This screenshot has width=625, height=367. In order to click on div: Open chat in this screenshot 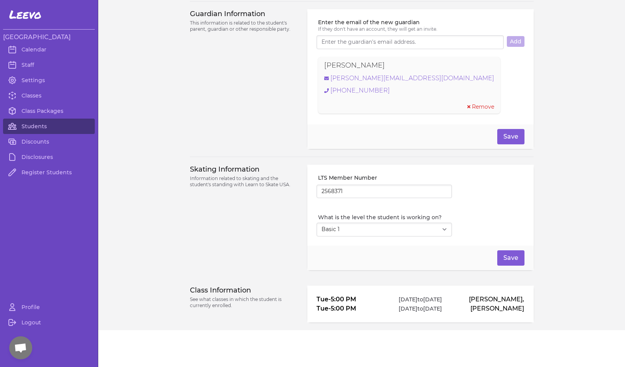, I will do `click(21, 348)`.